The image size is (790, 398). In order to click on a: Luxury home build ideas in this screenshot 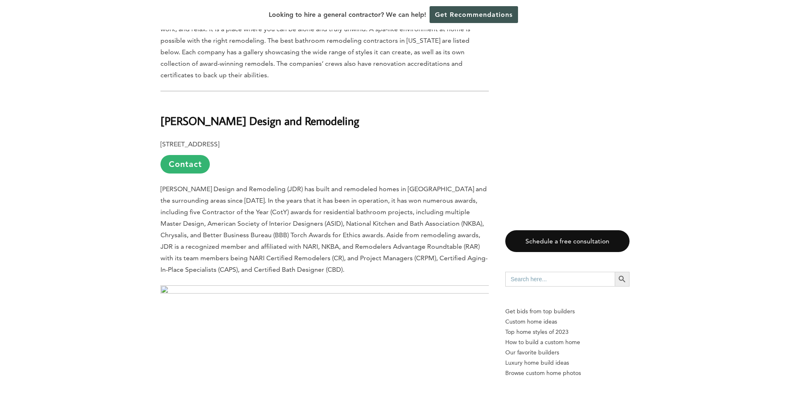, I will do `click(567, 363)`.